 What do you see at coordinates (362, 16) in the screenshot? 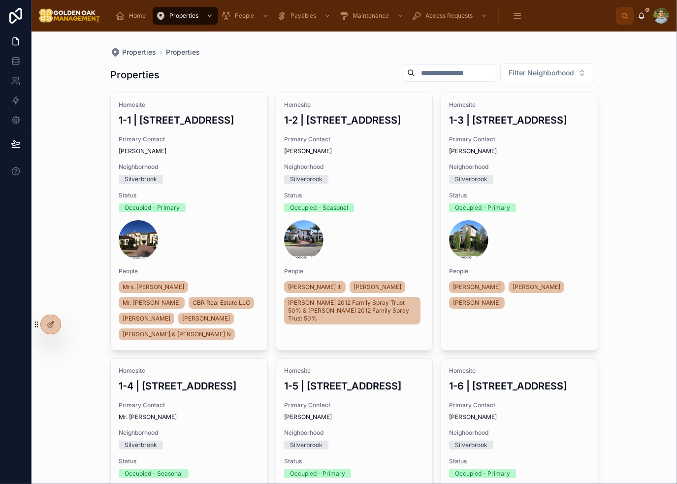
I see `div: scrollable content` at bounding box center [362, 16].